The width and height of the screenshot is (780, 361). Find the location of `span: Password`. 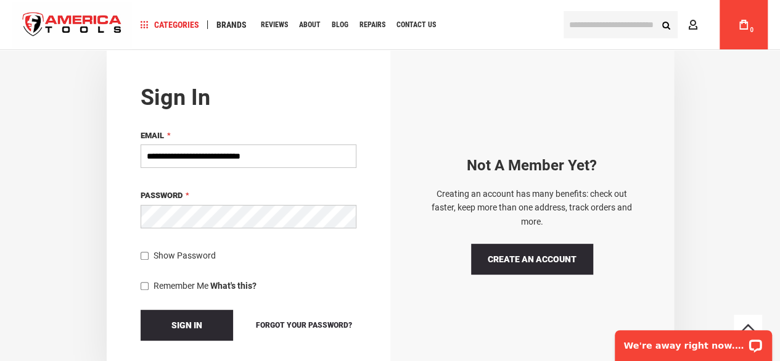

span: Password is located at coordinates (162, 195).